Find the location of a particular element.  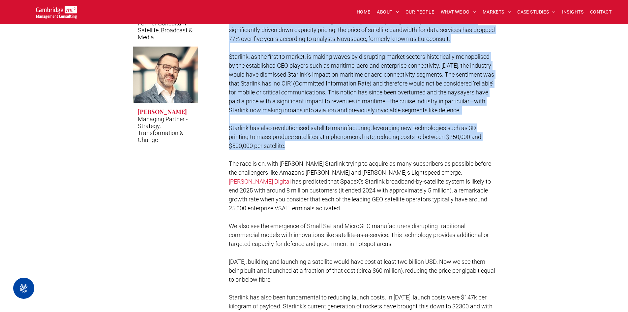

a: MARKETS is located at coordinates (497, 12).